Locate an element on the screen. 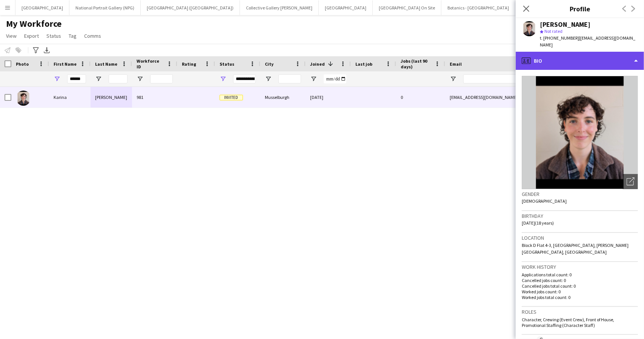 The image size is (644, 339). input: Email Filter Input is located at coordinates (527, 79).